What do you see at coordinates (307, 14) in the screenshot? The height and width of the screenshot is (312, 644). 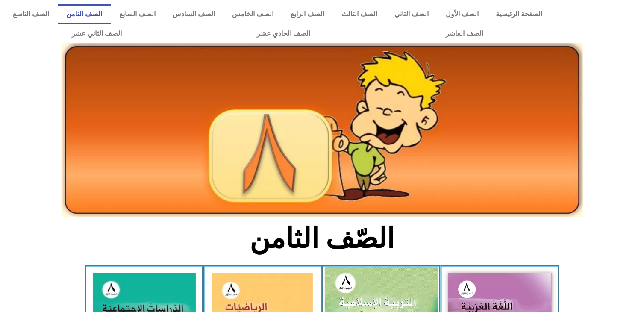 I see `a: الصف الرابع` at bounding box center [307, 14].